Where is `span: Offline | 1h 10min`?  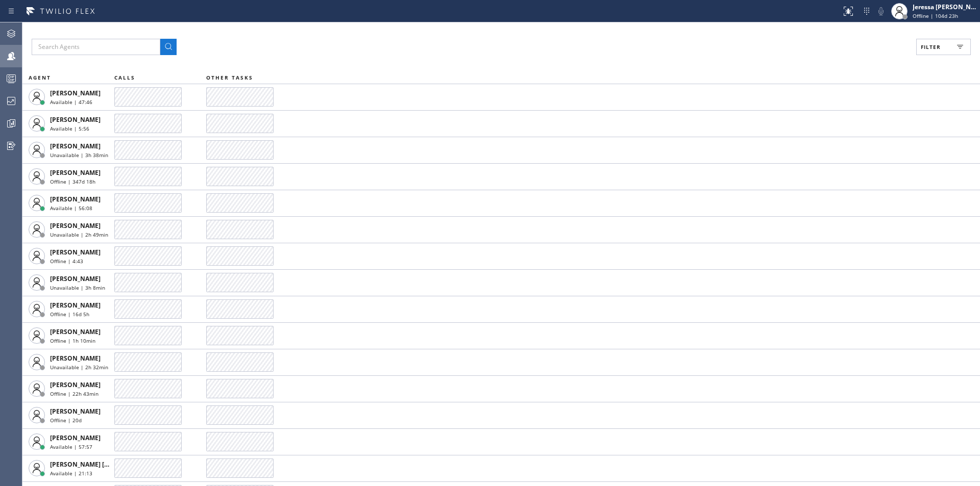
span: Offline | 1h 10min is located at coordinates (73, 341).